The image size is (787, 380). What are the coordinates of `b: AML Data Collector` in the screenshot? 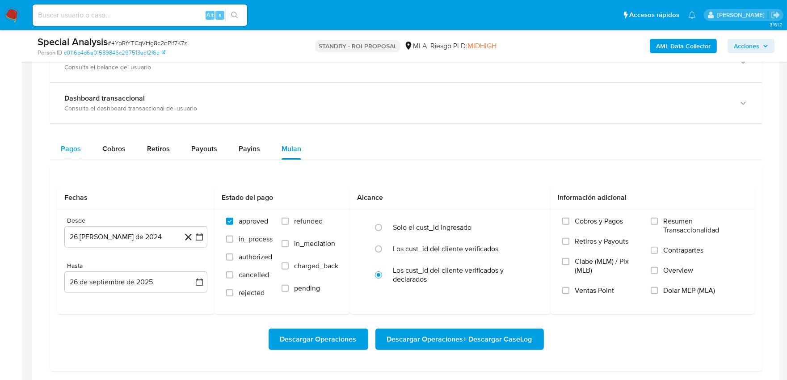 It's located at (684, 46).